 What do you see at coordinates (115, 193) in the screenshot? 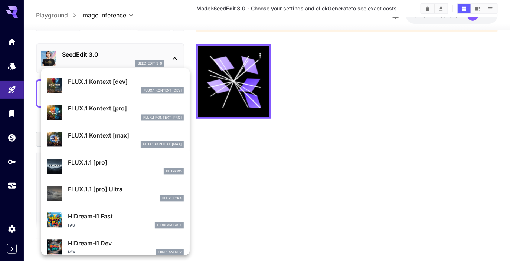
I see `div: FLUX.1.1 [pro] Ultrafluxultra` at bounding box center [115, 193].